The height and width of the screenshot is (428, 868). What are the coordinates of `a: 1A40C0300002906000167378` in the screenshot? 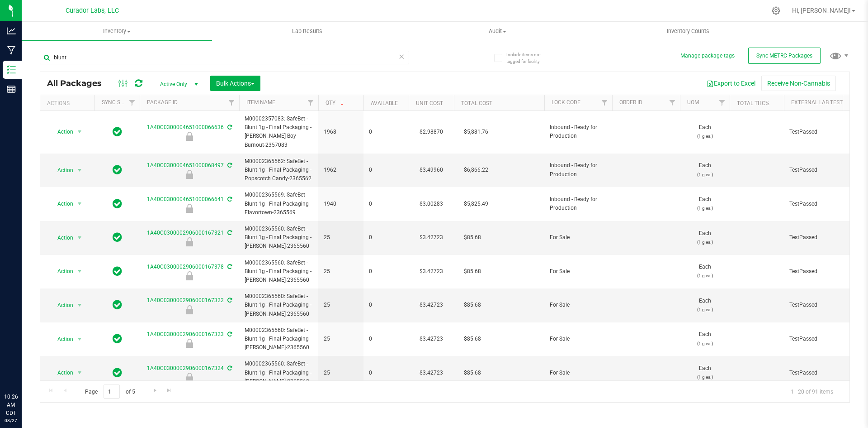 It's located at (186, 266).